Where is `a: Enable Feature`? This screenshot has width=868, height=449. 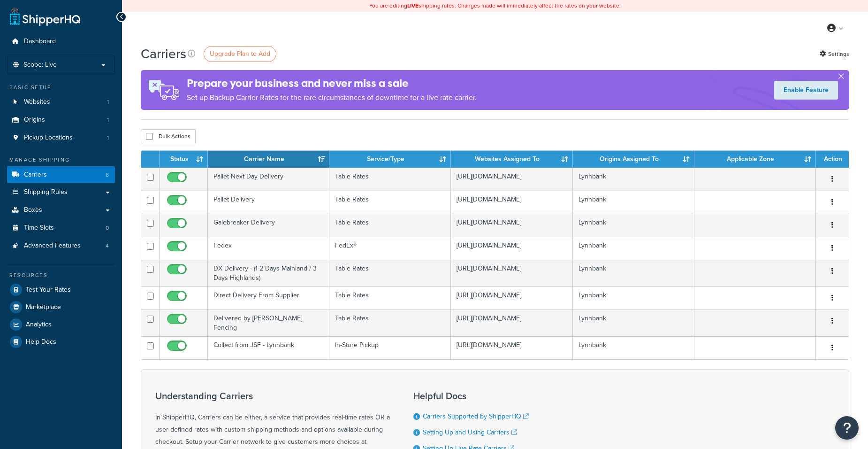 a: Enable Feature is located at coordinates (806, 90).